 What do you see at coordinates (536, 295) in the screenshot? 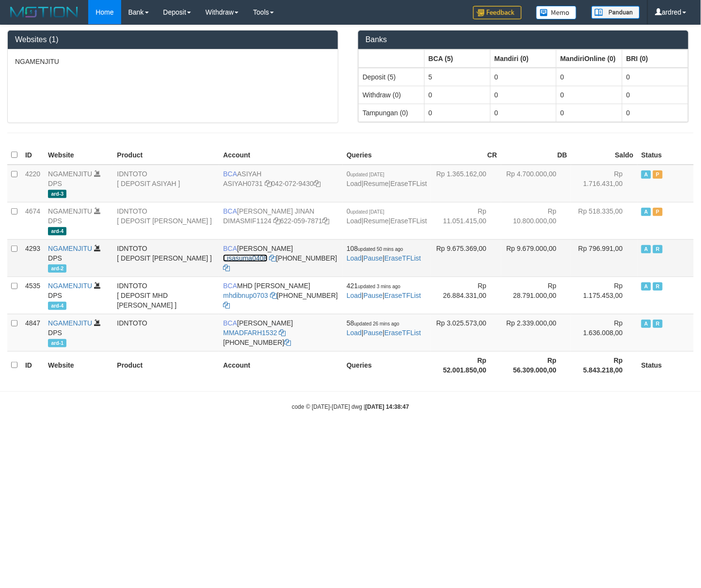
I see `td: Rp 28.791.000,00` at bounding box center [536, 295].